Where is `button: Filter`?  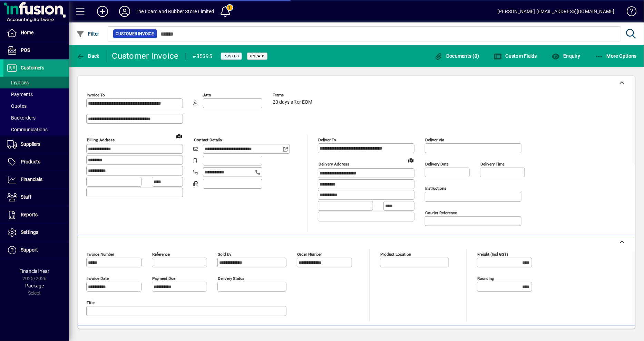 button: Filter is located at coordinates (87, 34).